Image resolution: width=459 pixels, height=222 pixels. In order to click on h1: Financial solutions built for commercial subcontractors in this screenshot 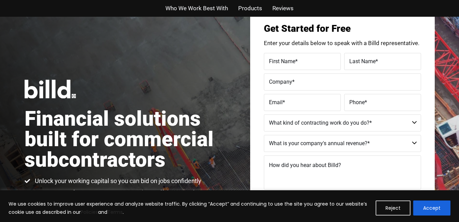, I will do `click(127, 140)`.